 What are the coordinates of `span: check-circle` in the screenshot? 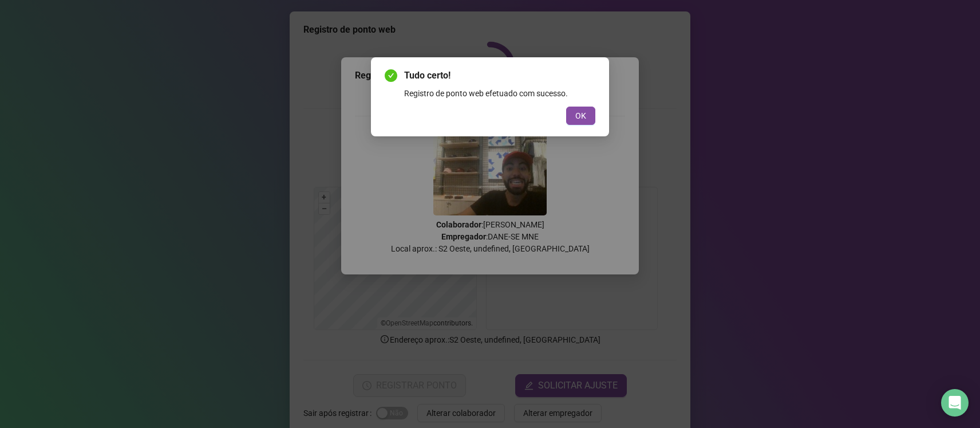 It's located at (391, 76).